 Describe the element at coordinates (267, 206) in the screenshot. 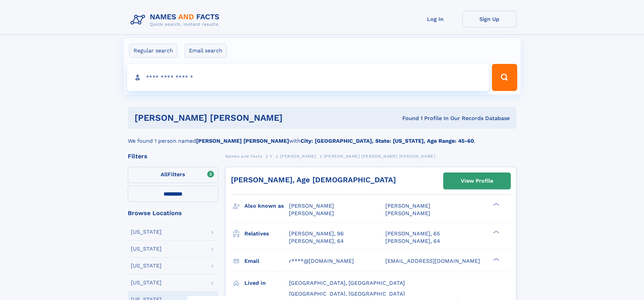

I see `h3: Also known as` at that location.